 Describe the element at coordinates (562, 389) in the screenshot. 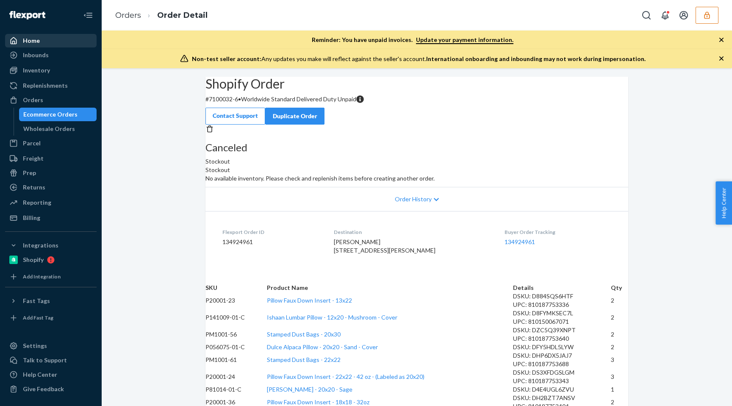

I see `div: DSKU: D4E4UGL6ZVU` at that location.